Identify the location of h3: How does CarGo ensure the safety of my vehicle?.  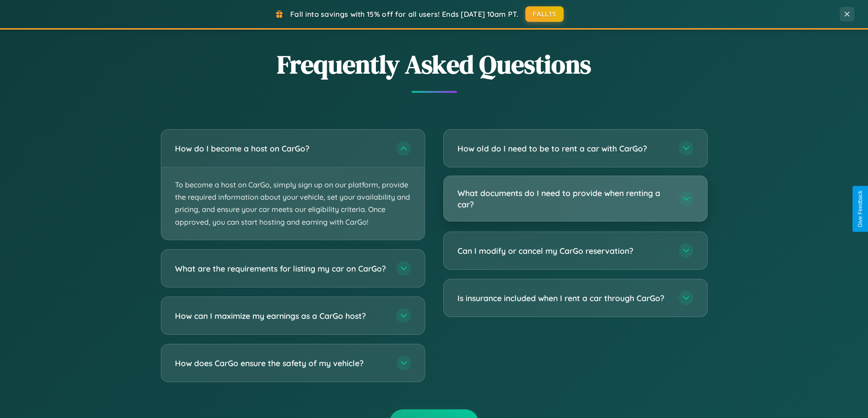
(281, 363).